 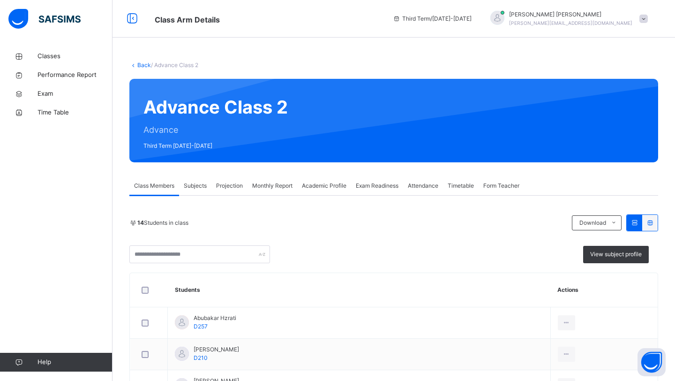 I want to click on span: Monthly Report, so click(x=272, y=186).